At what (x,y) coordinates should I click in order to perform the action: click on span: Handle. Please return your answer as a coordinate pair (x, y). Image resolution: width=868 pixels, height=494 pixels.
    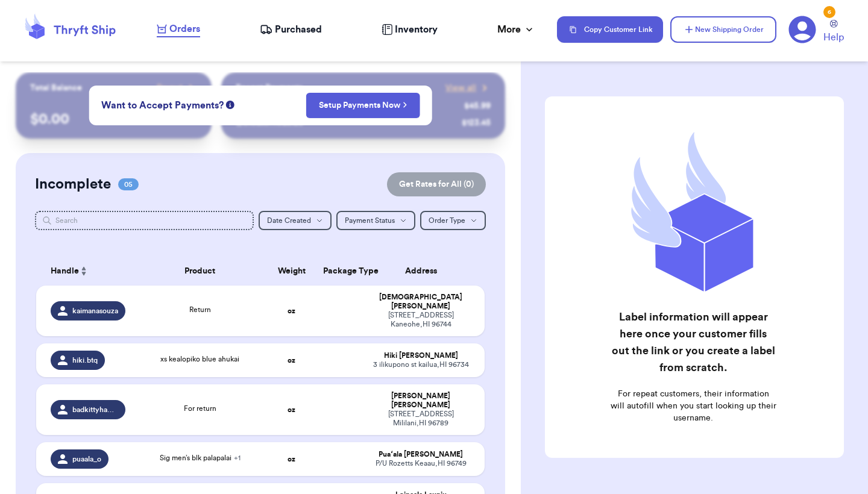
    Looking at the image, I should click on (64, 272).